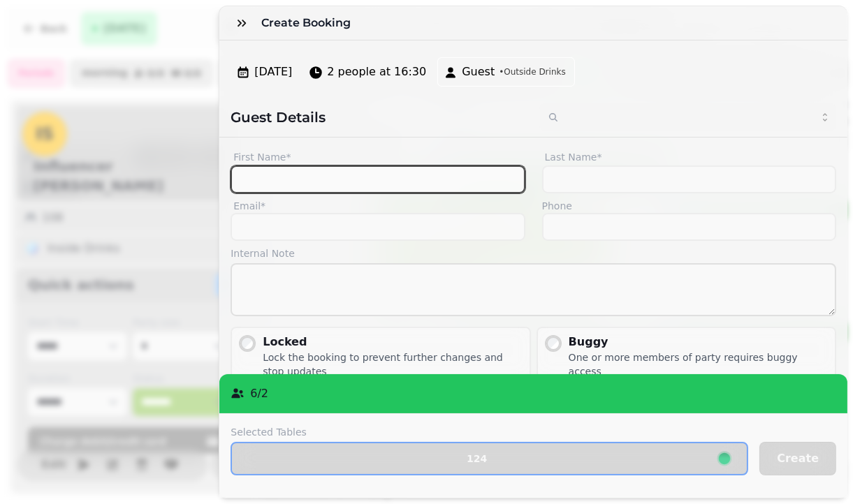 The width and height of the screenshot is (853, 504). Describe the element at coordinates (379, 118) in the screenshot. I see `h2: Guest Details` at that location.